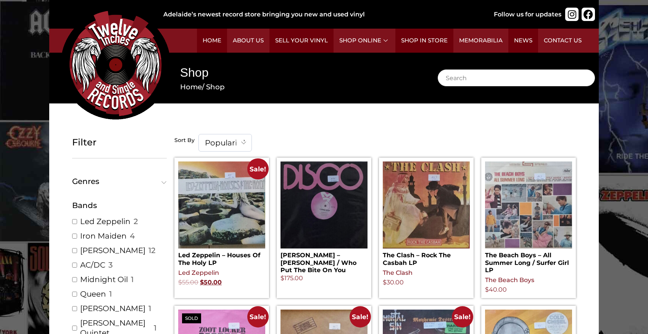 The image size is (648, 334). Describe the element at coordinates (297, 73) in the screenshot. I see `h1: Shop` at that location.